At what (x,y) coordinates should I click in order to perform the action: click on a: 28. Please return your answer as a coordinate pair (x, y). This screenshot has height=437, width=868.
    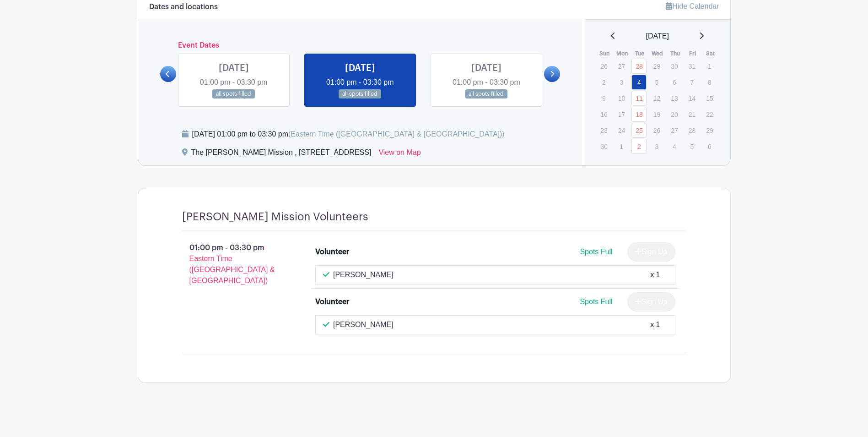
    Looking at the image, I should click on (638, 66).